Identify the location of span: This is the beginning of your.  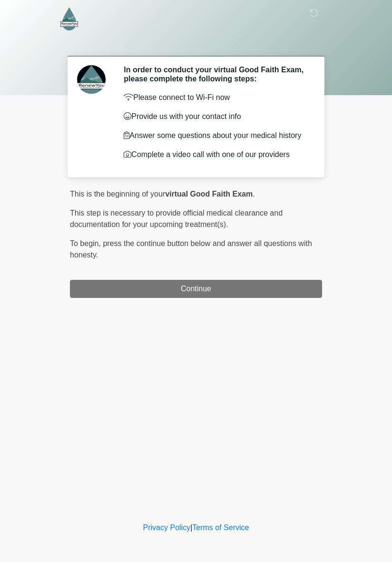
(118, 194).